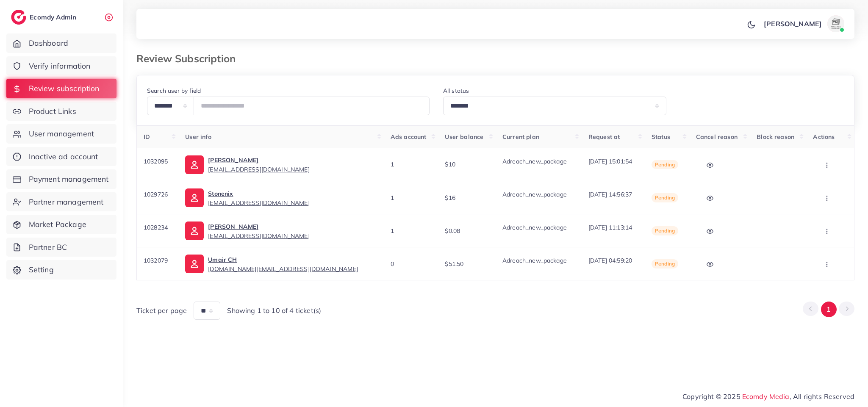 The width and height of the screenshot is (868, 407). Describe the element at coordinates (521, 137) in the screenshot. I see `span: Current plan` at that location.